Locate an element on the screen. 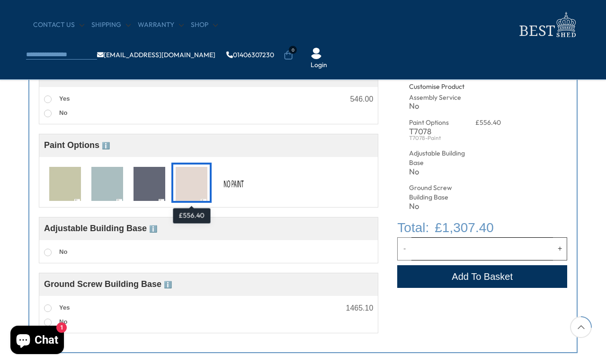 The height and width of the screenshot is (364, 606). a: CONTACT US is located at coordinates (59, 25).